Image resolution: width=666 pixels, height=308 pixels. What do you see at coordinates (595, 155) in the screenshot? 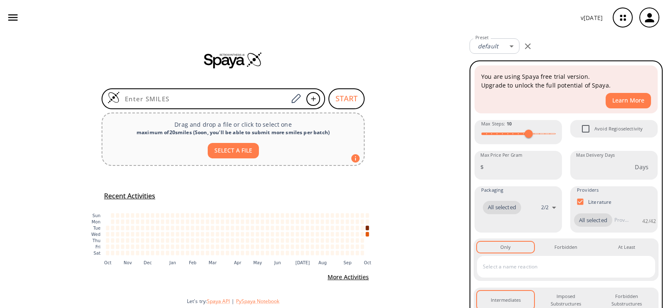
I see `label: Max Delivery Days` at bounding box center [595, 155].